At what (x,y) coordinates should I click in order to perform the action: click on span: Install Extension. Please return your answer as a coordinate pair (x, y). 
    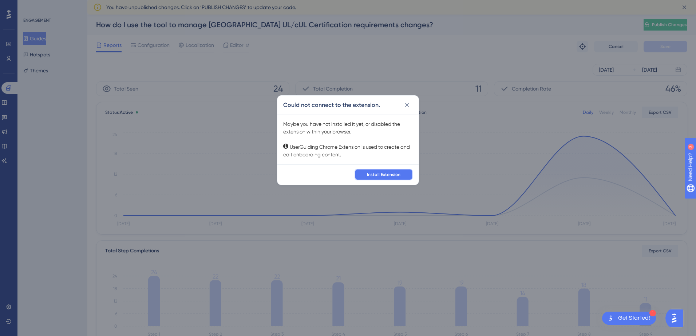
    Looking at the image, I should click on (384, 175).